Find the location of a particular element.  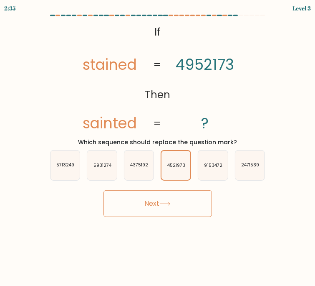

div: Which sequence should replace the question mark? is located at coordinates (158, 142).